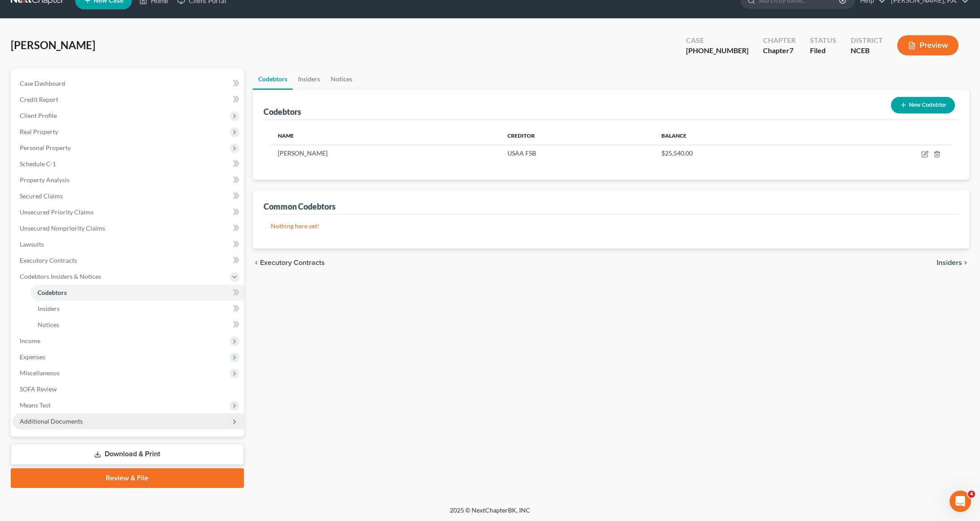 The width and height of the screenshot is (980, 521). What do you see at coordinates (62, 228) in the screenshot?
I see `span: Unsecured Nonpriority Claims` at bounding box center [62, 228].